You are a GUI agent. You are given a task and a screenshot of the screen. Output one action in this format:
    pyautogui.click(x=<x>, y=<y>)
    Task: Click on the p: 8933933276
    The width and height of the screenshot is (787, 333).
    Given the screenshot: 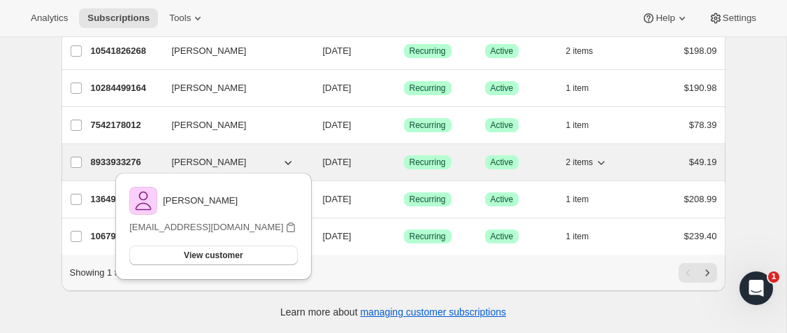 What is the action you would take?
    pyautogui.click(x=126, y=162)
    